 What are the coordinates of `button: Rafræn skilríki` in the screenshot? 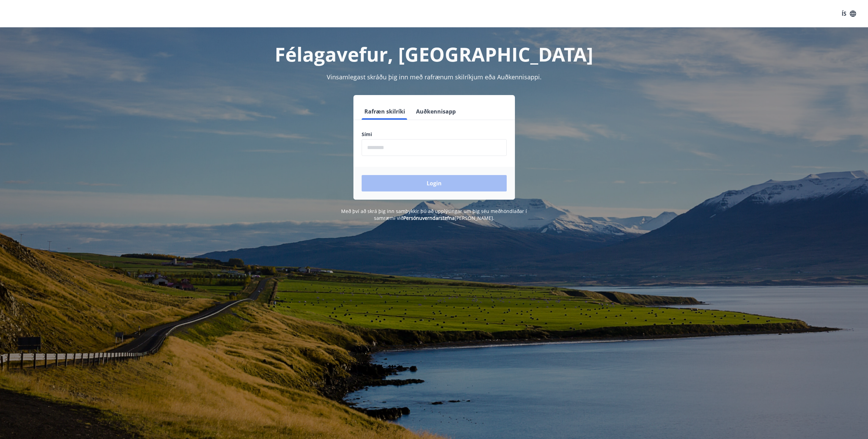 It's located at (385, 111).